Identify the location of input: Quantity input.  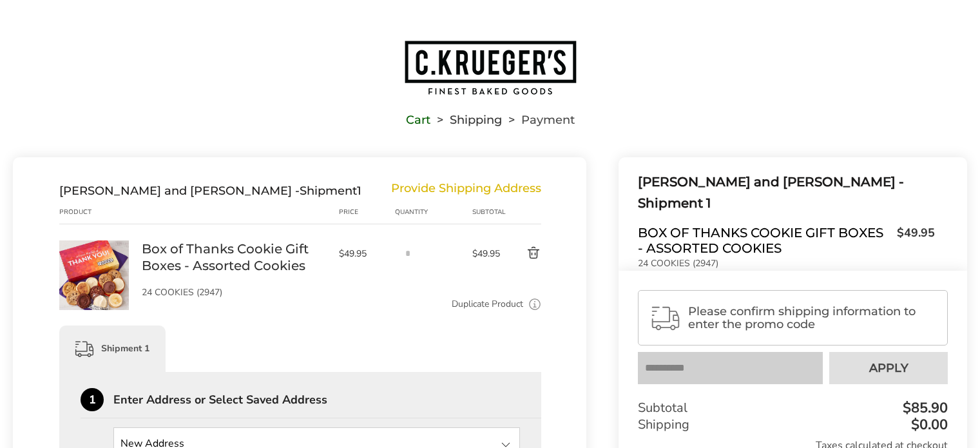
(408, 254).